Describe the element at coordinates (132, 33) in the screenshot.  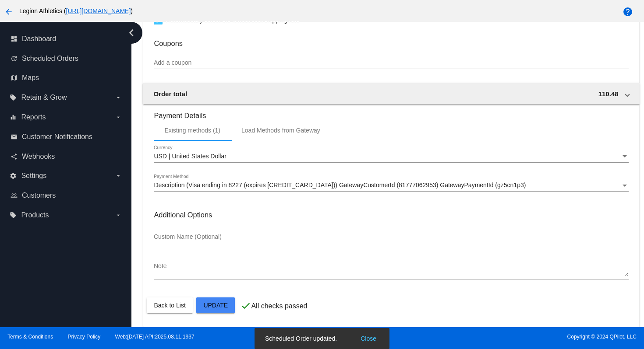
I see `i: chevron_left` at that location.